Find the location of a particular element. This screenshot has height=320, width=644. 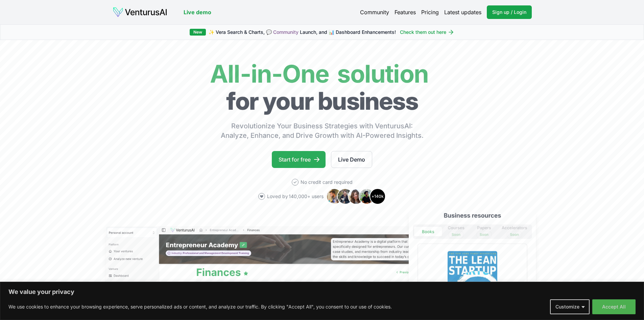

img: Avatar 4 is located at coordinates (367, 196).